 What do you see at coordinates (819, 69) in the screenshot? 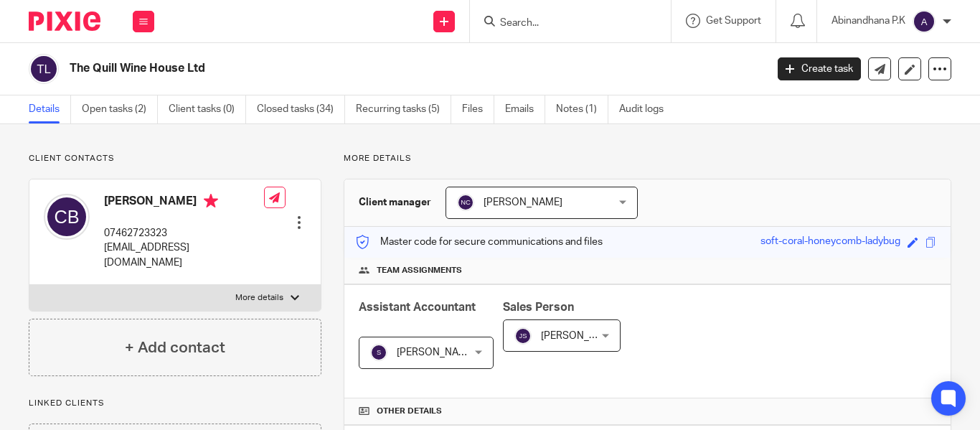
I see `a: Create task` at bounding box center [819, 69].